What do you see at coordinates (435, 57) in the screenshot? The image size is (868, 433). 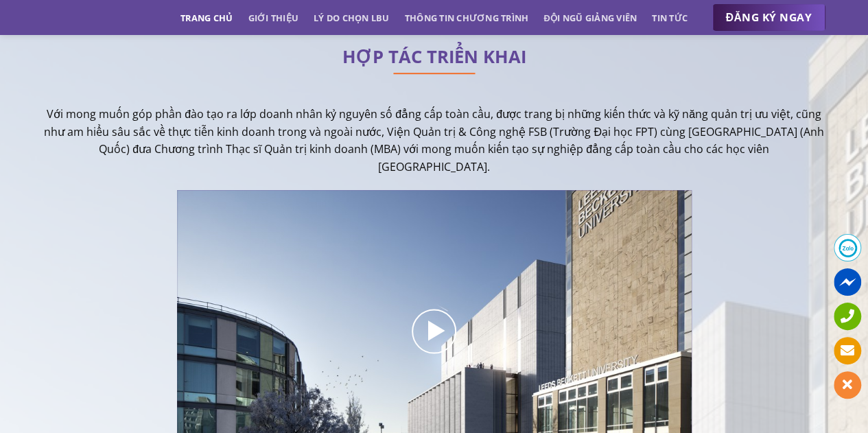 I see `h2: HỢP TÁC TRIỂN KHAI` at bounding box center [435, 57].